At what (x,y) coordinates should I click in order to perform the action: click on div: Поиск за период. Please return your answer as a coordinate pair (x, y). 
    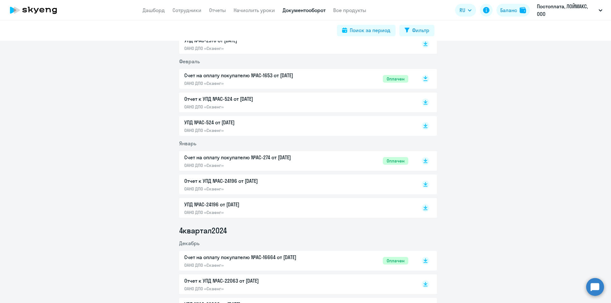
    Looking at the image, I should click on (370, 30).